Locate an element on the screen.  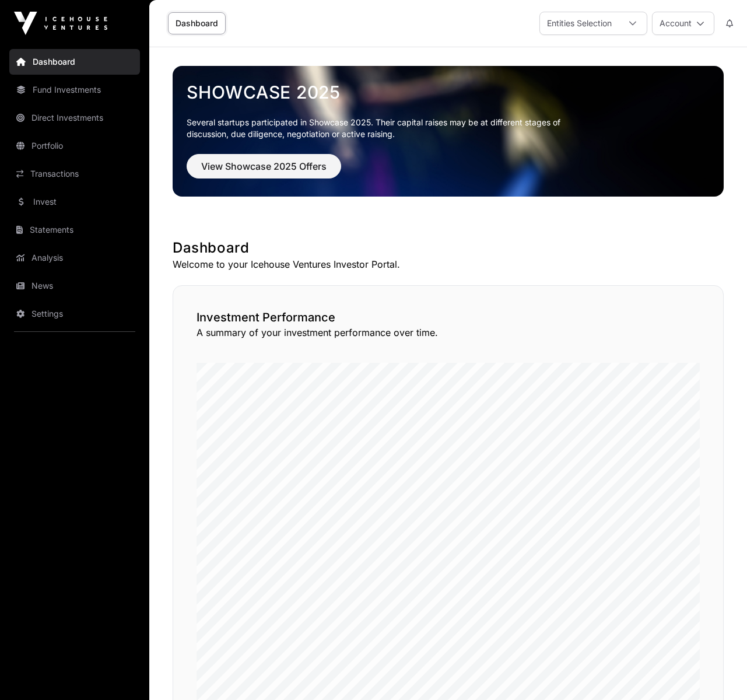
a: Analysis is located at coordinates (75, 258).